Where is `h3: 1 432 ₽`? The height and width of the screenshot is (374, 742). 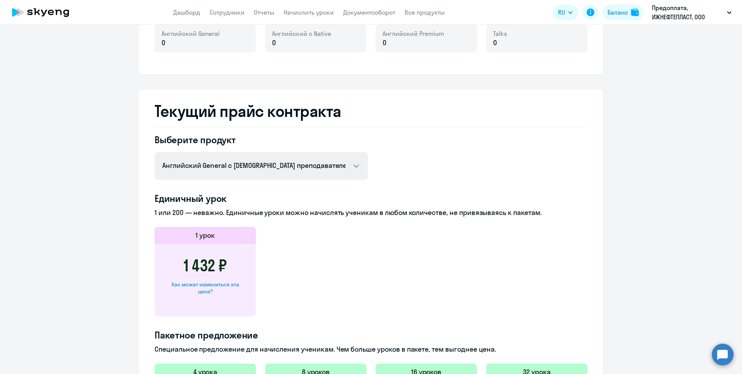 h3: 1 432 ₽ is located at coordinates (205, 266).